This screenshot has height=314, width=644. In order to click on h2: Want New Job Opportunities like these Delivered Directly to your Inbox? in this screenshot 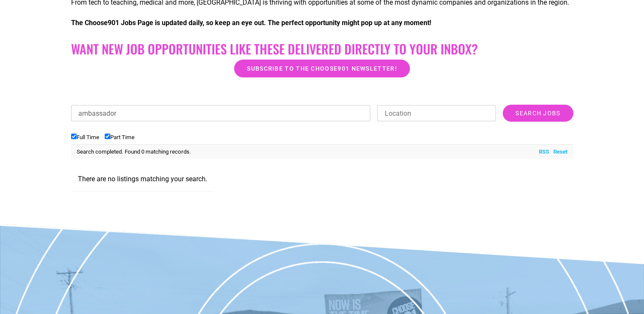, I will do `click(322, 49)`.